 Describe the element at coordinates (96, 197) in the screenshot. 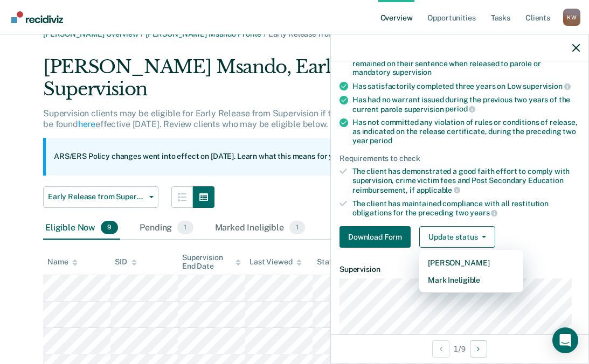

I see `span: Early Release from Supervision` at that location.